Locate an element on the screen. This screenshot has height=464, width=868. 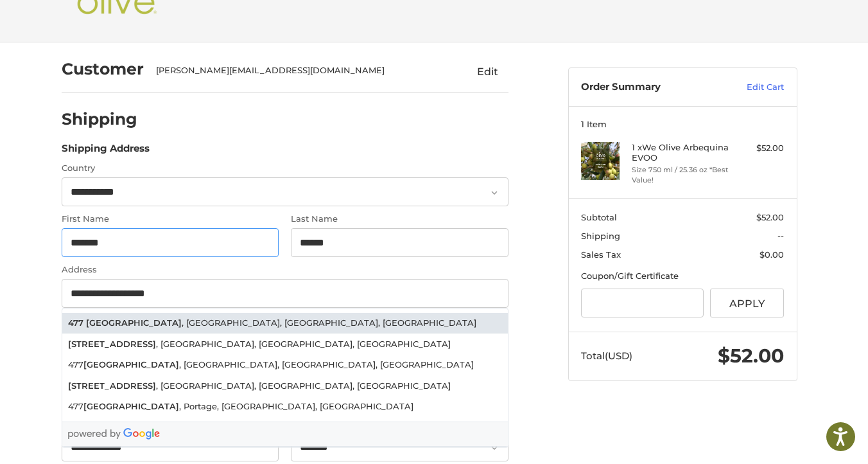
div: Coupon/Gift Certificate is located at coordinates (683, 276).